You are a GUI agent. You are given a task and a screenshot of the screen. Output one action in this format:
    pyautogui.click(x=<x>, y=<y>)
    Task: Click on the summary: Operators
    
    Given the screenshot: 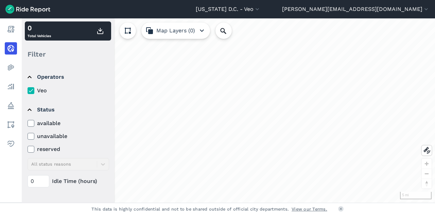 What is the action you would take?
    pyautogui.click(x=68, y=77)
    